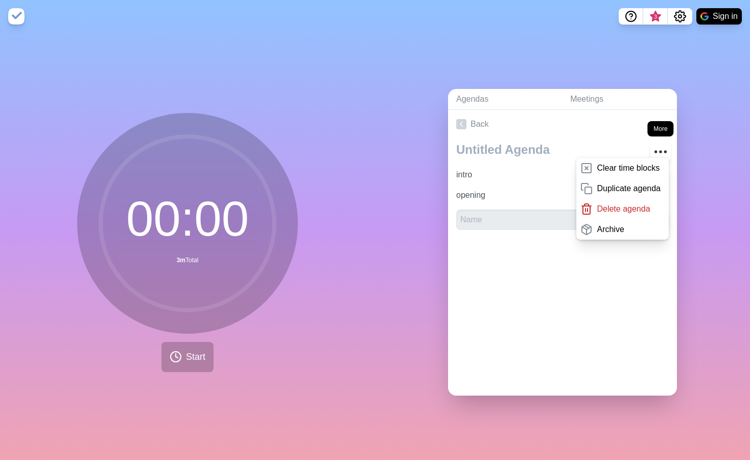 This screenshot has height=460, width=750. What do you see at coordinates (661, 152) in the screenshot?
I see `button: More` at bounding box center [661, 152].